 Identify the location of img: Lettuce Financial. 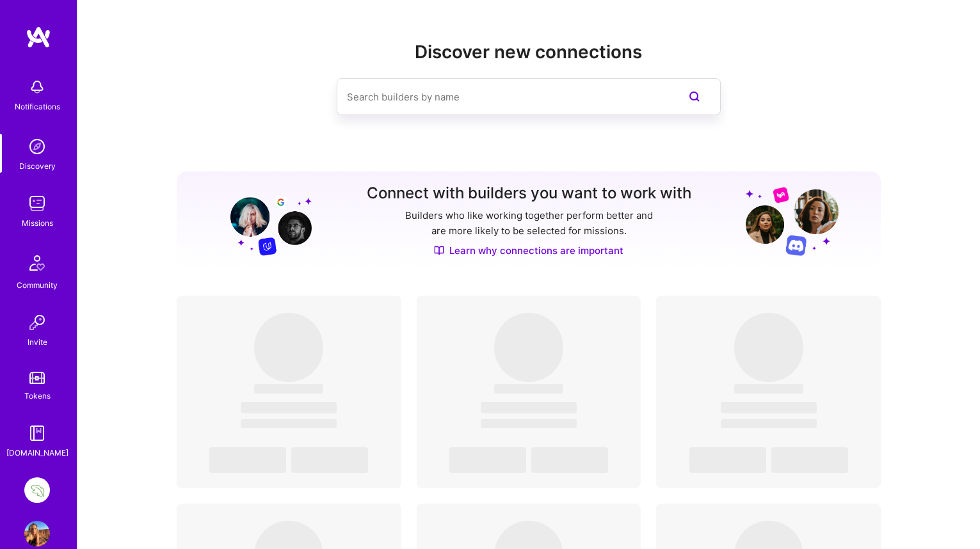
(37, 490).